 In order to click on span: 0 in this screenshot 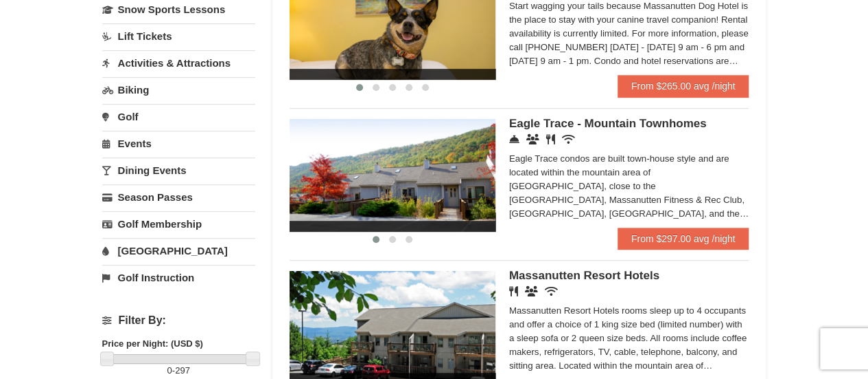, I will do `click(170, 370)`.